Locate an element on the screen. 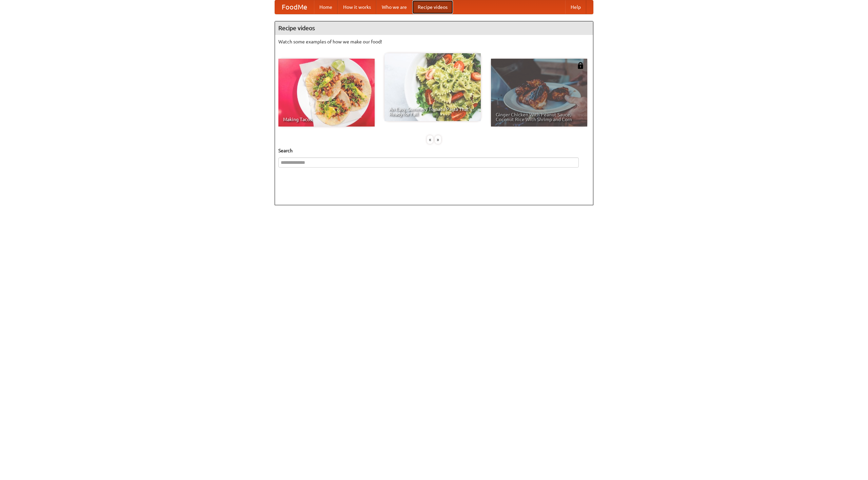 Image resolution: width=868 pixels, height=480 pixels. a: Help is located at coordinates (576, 7).